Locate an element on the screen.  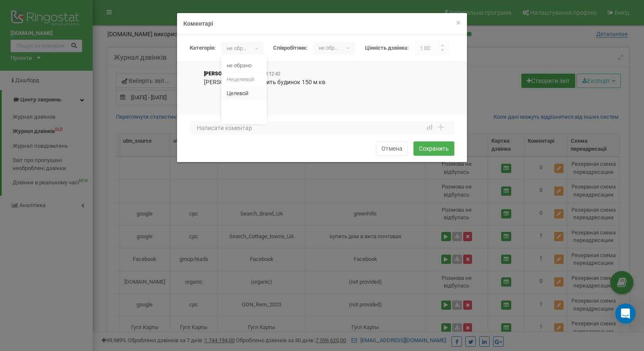
button: Отмена is located at coordinates (392, 149).